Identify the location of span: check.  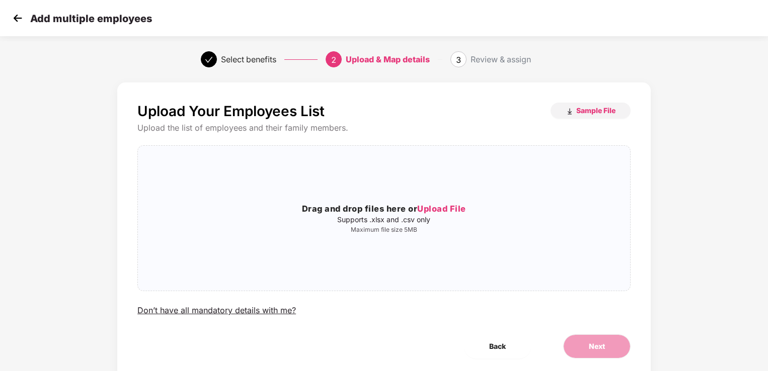
(209, 60).